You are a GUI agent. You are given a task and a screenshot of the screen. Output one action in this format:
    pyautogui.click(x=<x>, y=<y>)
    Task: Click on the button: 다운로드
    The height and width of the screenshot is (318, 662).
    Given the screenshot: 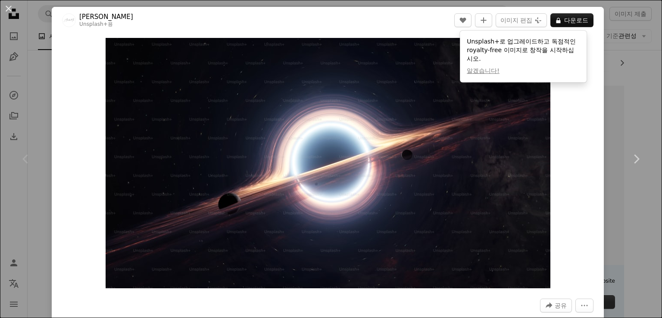 What is the action you would take?
    pyautogui.click(x=572, y=20)
    